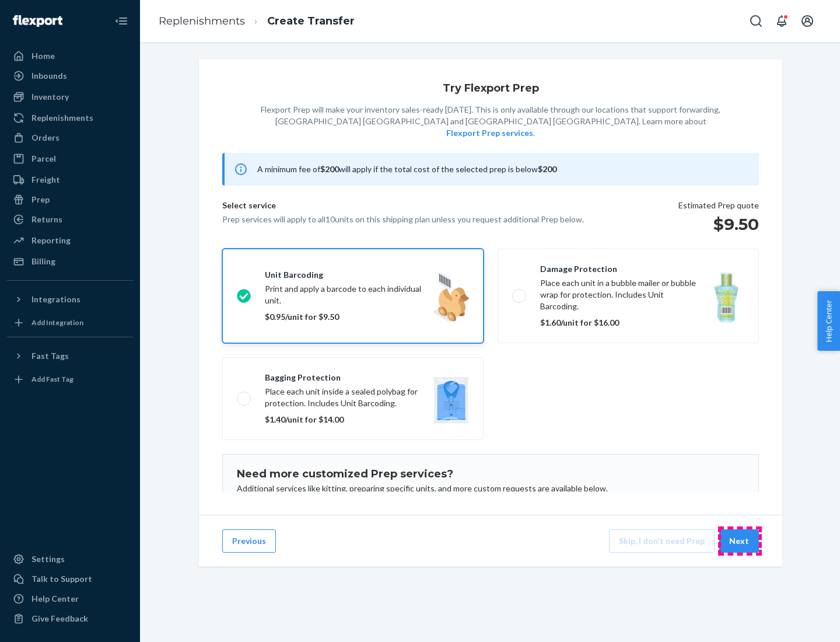 The image size is (840, 642). I want to click on div: Fast Tags, so click(51, 356).